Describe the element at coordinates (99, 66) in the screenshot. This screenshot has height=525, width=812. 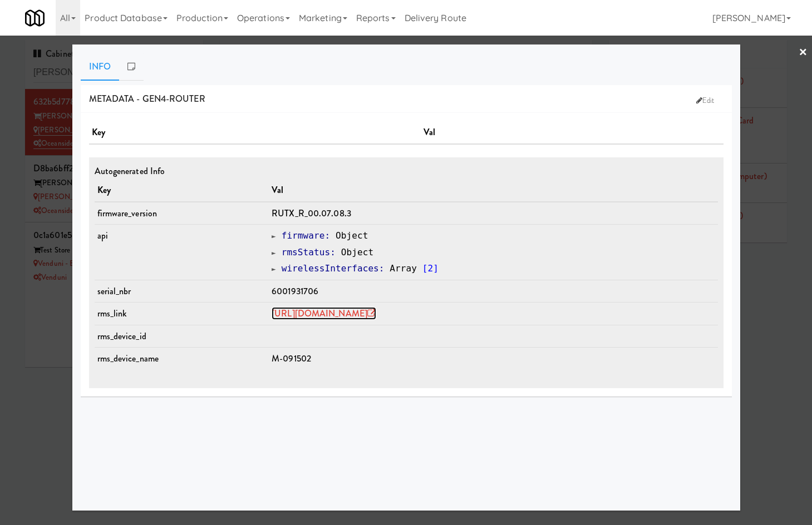
I see `a: Info` at that location.